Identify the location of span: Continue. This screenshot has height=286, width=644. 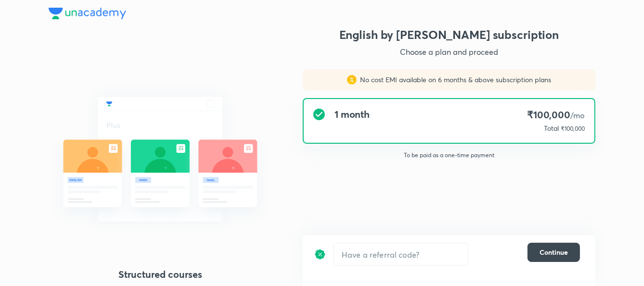
(553, 252).